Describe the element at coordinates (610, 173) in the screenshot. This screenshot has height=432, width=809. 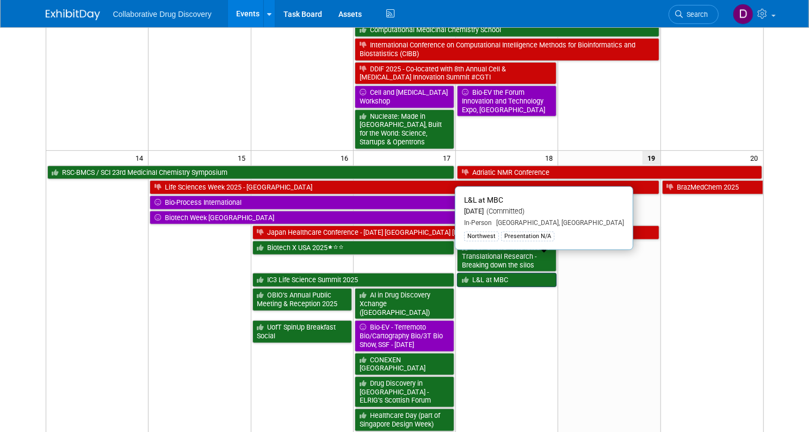
I see `a: Adriatic NMR Conference` at that location.